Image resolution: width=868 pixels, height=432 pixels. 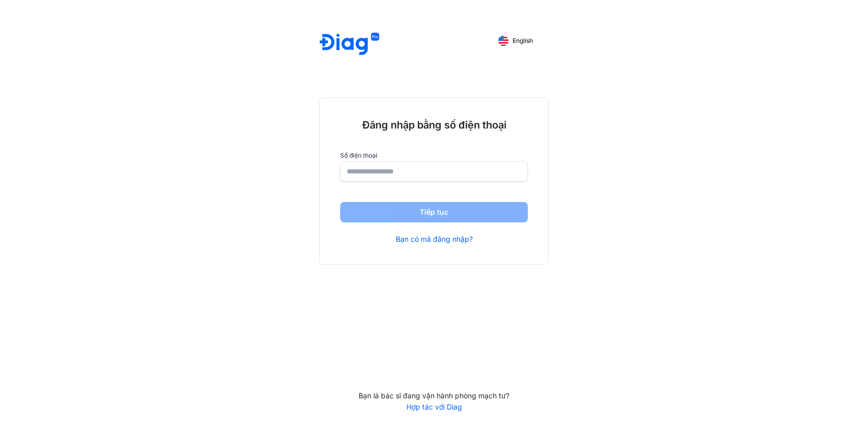 What do you see at coordinates (434, 156) in the screenshot?
I see `label: Số điện thoại` at bounding box center [434, 156].